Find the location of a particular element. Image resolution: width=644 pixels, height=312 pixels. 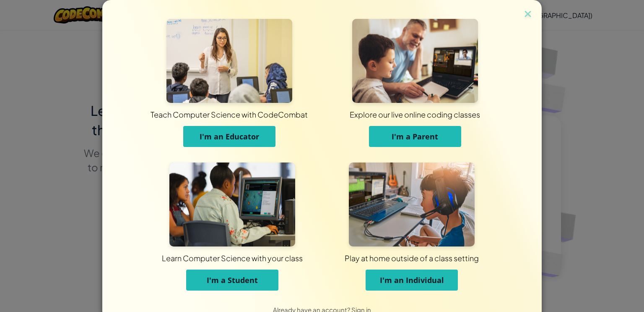

span: I'm an Educator is located at coordinates (230, 137).